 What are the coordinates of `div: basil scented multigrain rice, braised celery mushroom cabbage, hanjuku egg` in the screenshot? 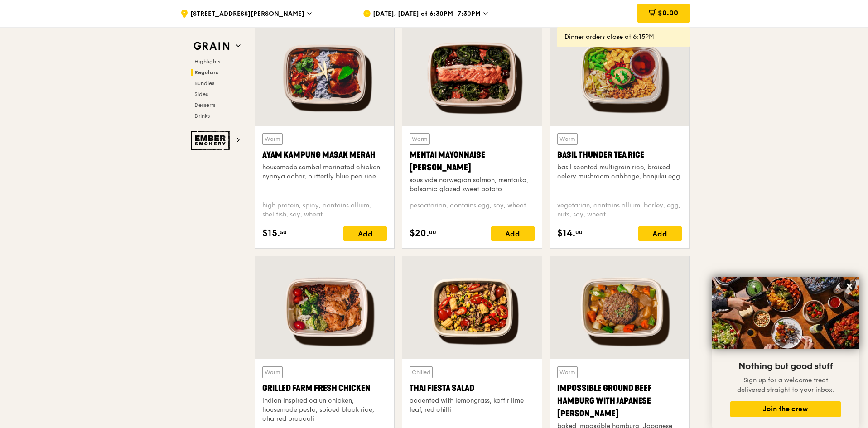 It's located at (619, 172).